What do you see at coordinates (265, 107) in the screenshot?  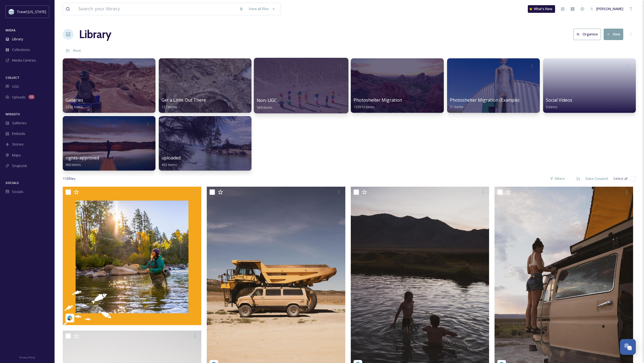 I see `span: 569 items` at bounding box center [265, 107].